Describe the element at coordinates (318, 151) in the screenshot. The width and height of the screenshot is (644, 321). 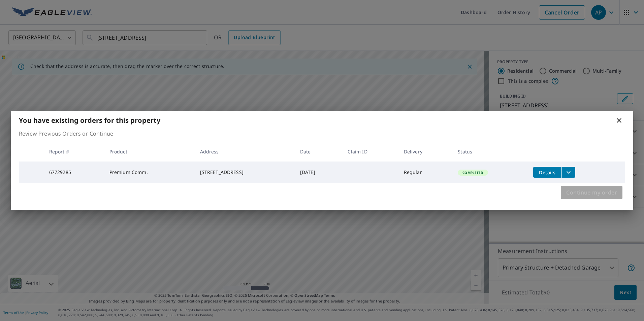
I see `th: Date` at that location.